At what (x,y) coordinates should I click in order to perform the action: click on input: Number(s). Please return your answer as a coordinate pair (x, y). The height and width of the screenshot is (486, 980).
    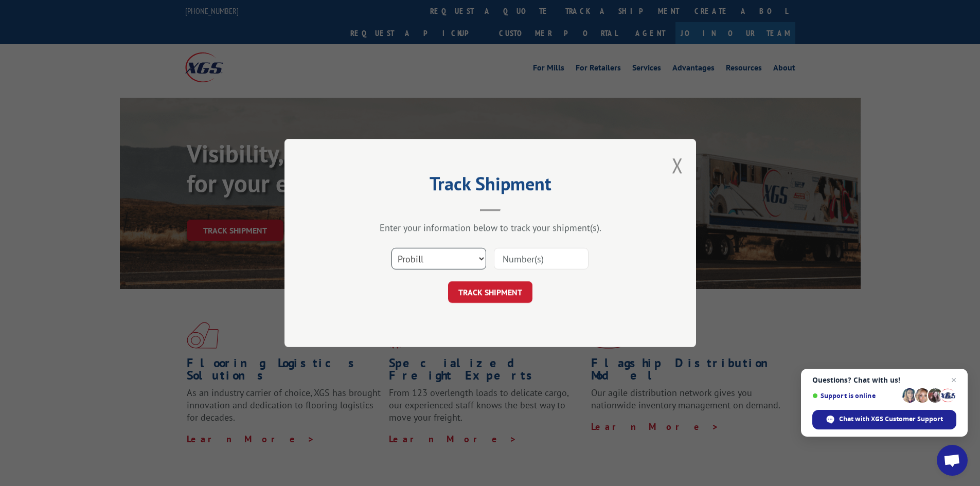
    Looking at the image, I should click on (541, 259).